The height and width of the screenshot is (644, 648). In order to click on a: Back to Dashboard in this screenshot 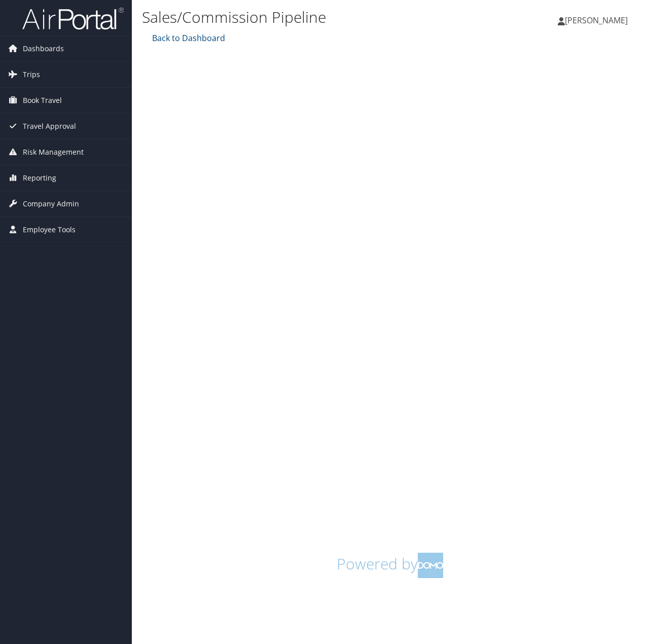, I will do `click(187, 38)`.